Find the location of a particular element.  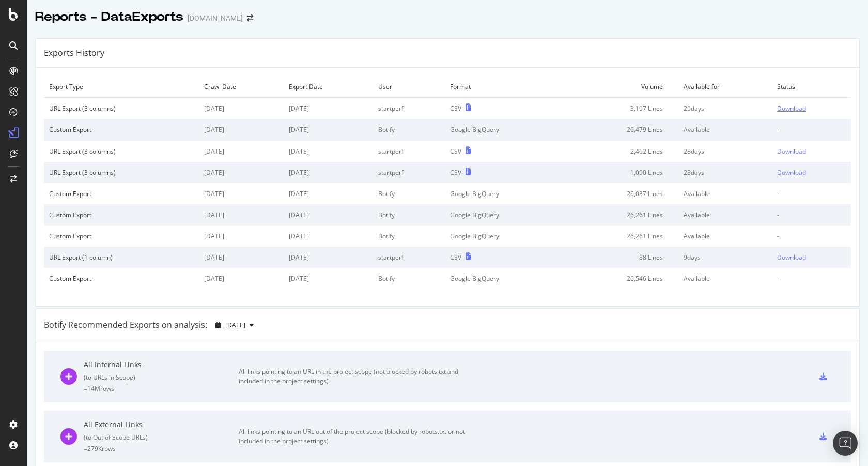

div: ( to Out of Scope URLs ) is located at coordinates (161, 437).